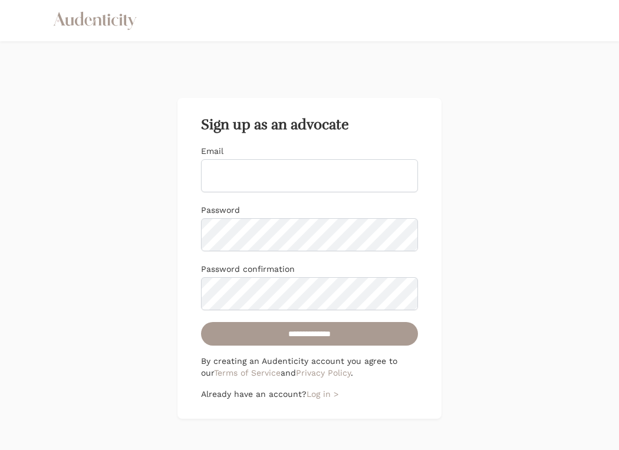 Image resolution: width=619 pixels, height=450 pixels. I want to click on label: Password confirmation, so click(247, 269).